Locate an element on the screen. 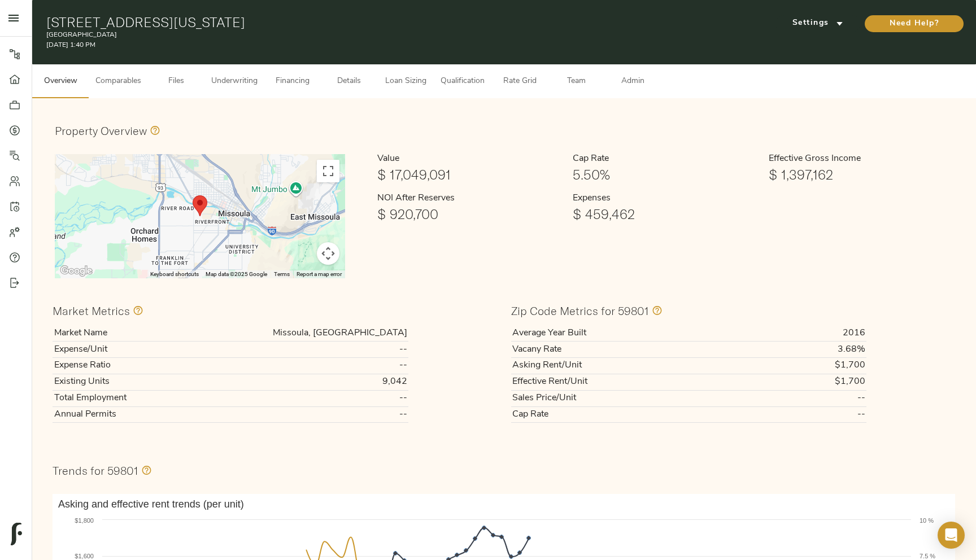 This screenshot has height=560, width=976. h1: $ 17,049,091 is located at coordinates (471, 174).